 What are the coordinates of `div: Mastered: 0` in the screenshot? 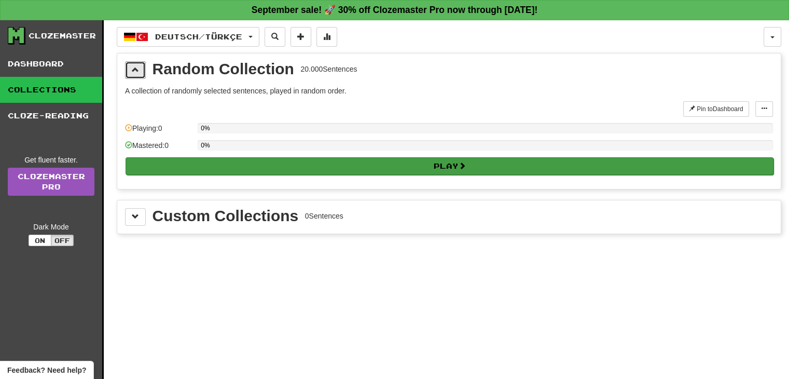 It's located at (159, 148).